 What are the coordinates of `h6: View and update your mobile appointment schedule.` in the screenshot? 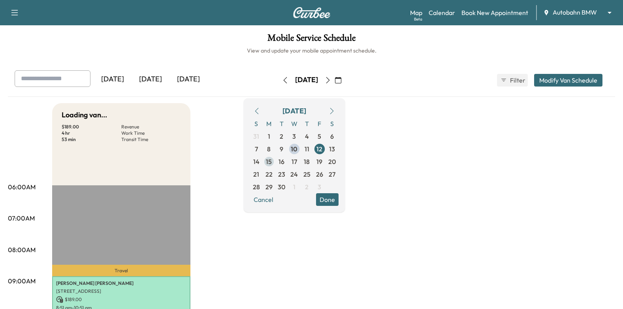 It's located at (311, 51).